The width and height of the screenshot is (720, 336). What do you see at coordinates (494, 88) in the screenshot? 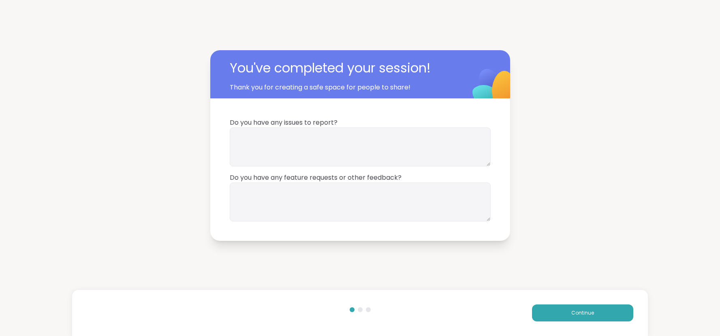
I see `img: ShareWell Logomark` at bounding box center [494, 88].